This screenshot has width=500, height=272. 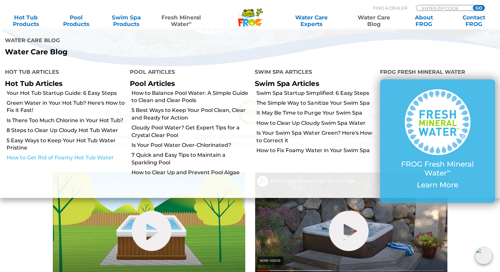 I want to click on h4: Water Care Blog, so click(x=125, y=41).